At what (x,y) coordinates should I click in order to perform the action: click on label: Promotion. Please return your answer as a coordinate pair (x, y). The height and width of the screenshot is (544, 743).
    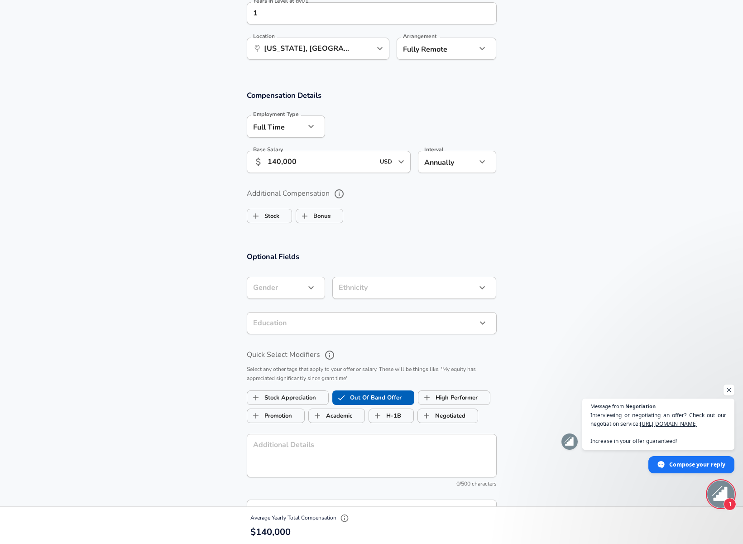
    Looking at the image, I should click on (269, 416).